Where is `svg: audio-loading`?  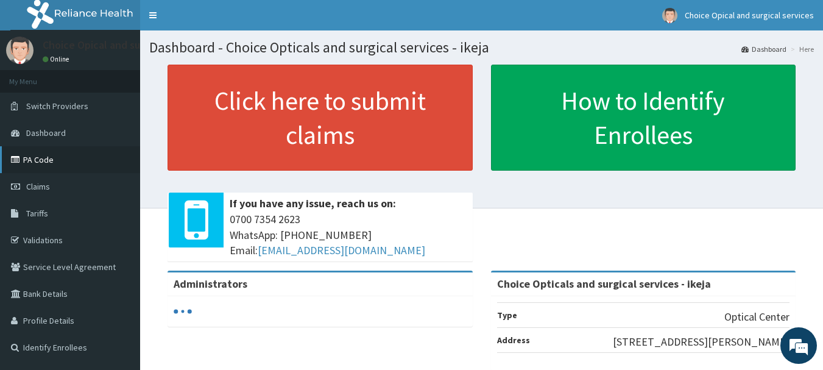
svg: audio-loading is located at coordinates (183, 311).